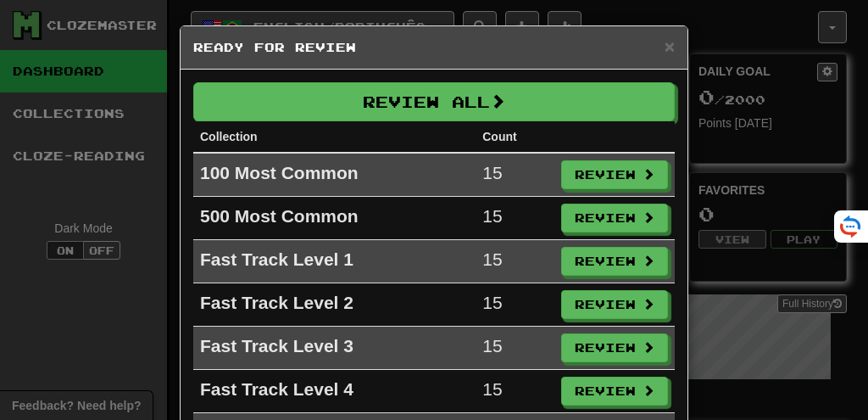  Describe the element at coordinates (334, 218) in the screenshot. I see `td: 500 Most Common` at that location.